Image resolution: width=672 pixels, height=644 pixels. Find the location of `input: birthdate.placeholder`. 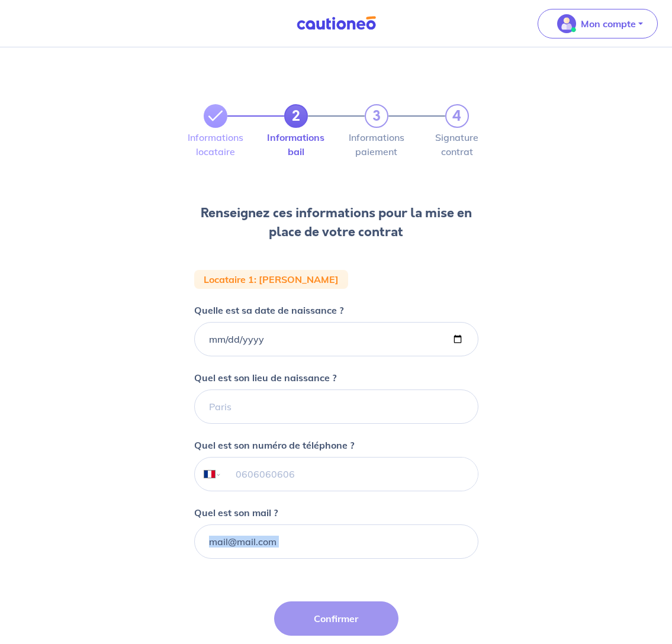

input: birthdate.placeholder is located at coordinates (337, 339).